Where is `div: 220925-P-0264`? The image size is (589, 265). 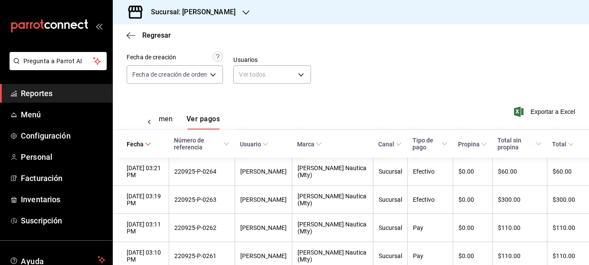
div: 220925-P-0264 is located at coordinates (202, 172).